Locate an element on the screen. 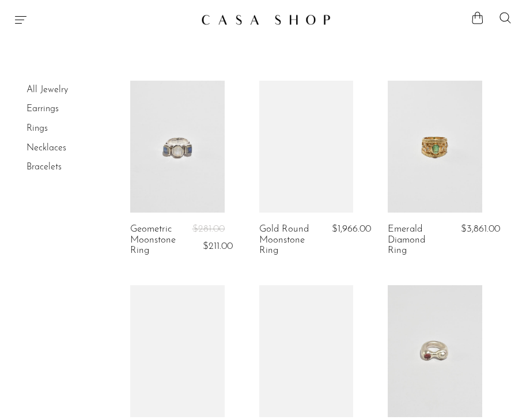  a: All Jewelry is located at coordinates (47, 90).